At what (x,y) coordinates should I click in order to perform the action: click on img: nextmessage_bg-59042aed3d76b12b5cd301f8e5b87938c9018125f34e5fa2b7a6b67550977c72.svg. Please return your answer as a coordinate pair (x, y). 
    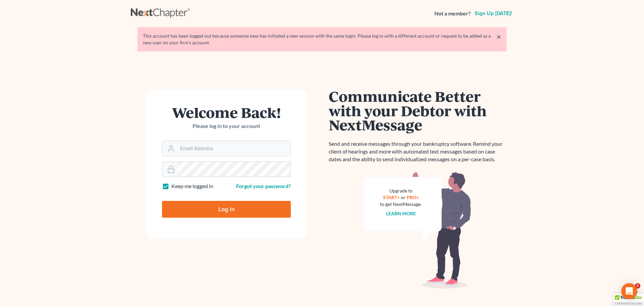
    Looking at the image, I should click on (418, 230).